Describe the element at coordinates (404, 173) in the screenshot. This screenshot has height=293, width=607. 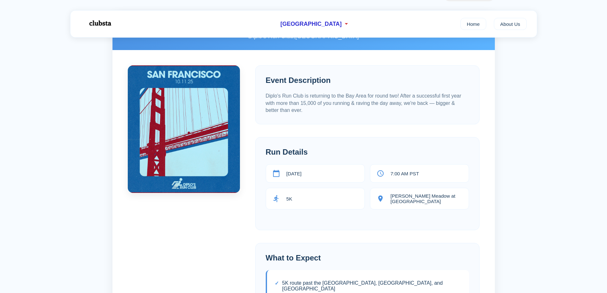
I see `span: 7:00 AM PST` at that location.